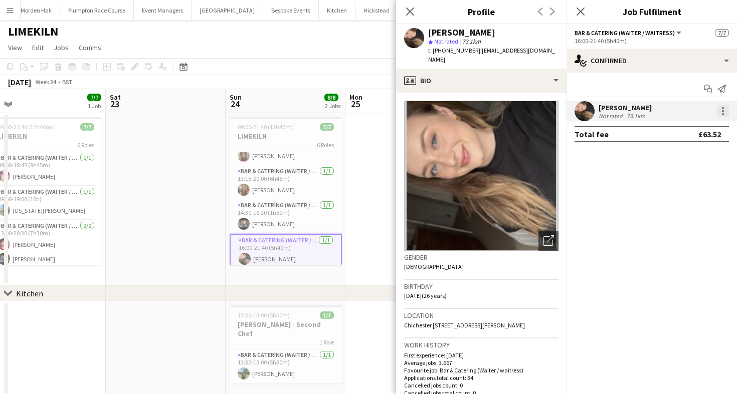  I want to click on span: 8/8, so click(331, 97).